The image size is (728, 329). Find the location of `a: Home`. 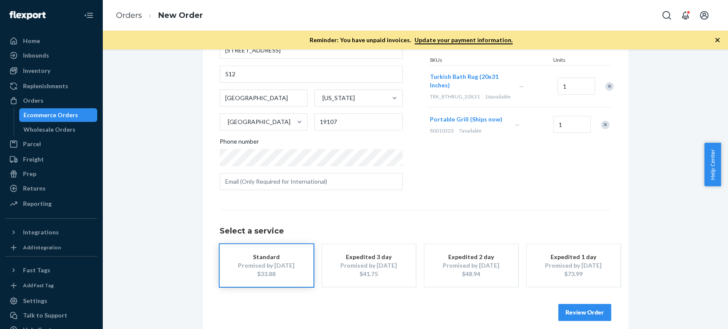

a: Home is located at coordinates (51, 41).